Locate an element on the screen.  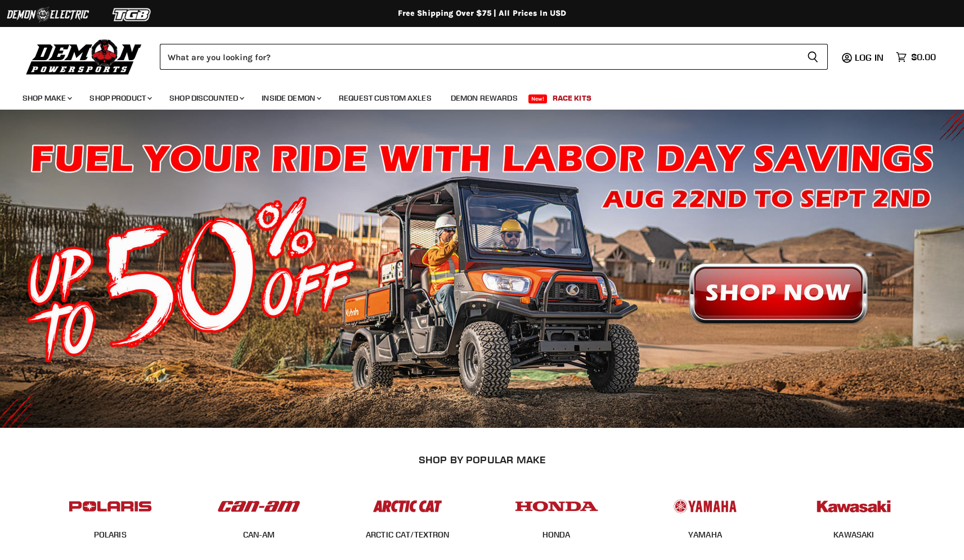
span: ARCTIC CAT/TEXTRON is located at coordinates (408, 535).